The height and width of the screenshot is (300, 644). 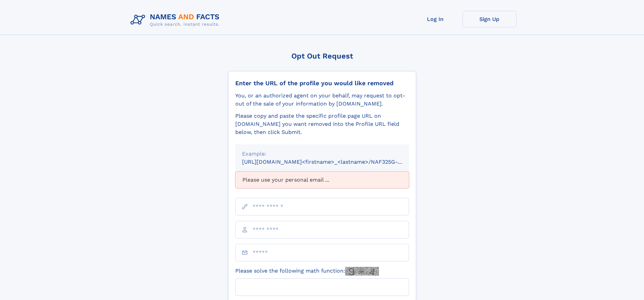 I want to click on a: Sign Up, so click(x=490, y=19).